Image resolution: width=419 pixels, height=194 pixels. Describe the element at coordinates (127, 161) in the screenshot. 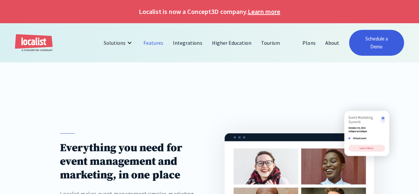

I see `h1: Everything you need for event management and marketing, in one place` at that location.